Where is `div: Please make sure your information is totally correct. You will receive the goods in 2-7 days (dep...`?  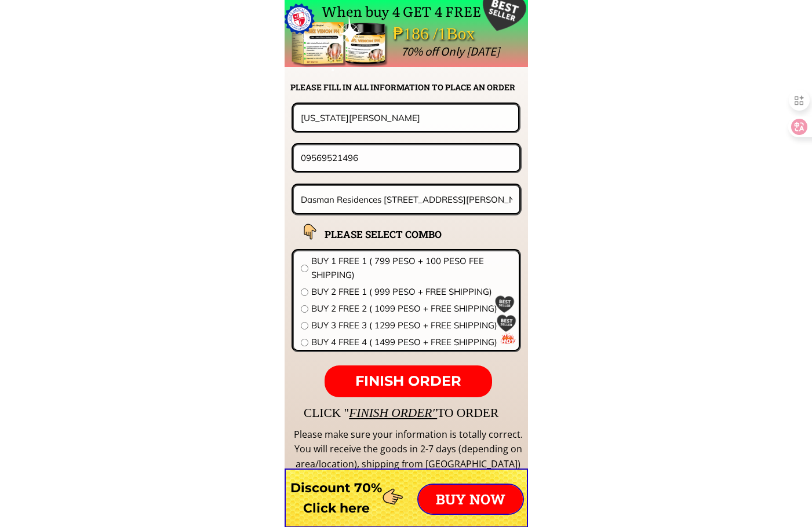 div: Please make sure your information is totally correct. You will receive the goods in 2-7 days (dep... is located at coordinates (408, 449).